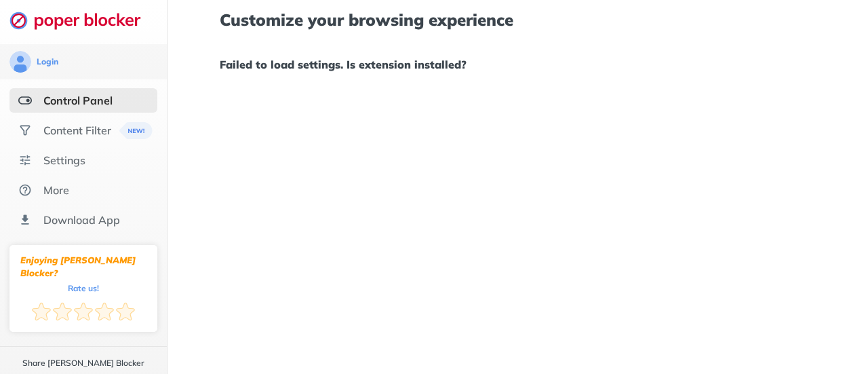  I want to click on div: Content Filter, so click(78, 130).